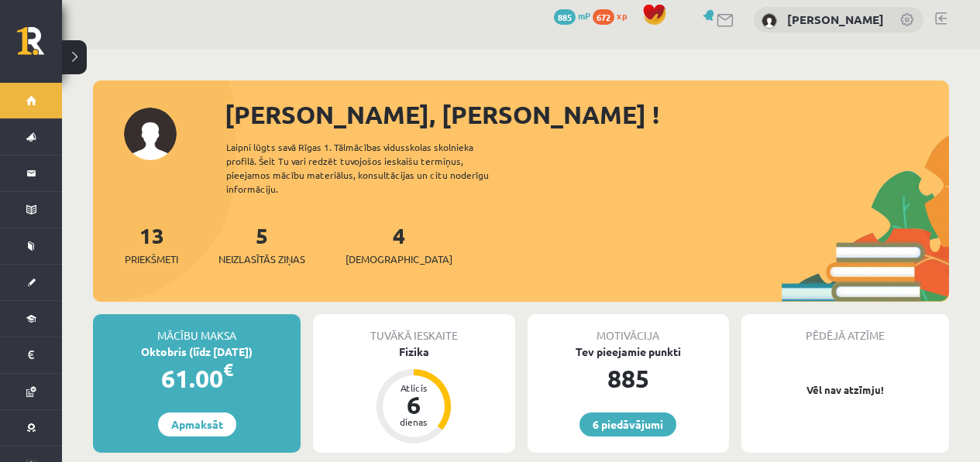 The image size is (980, 462). What do you see at coordinates (151, 244) in the screenshot?
I see `a: 13Priekšmeti` at bounding box center [151, 244].